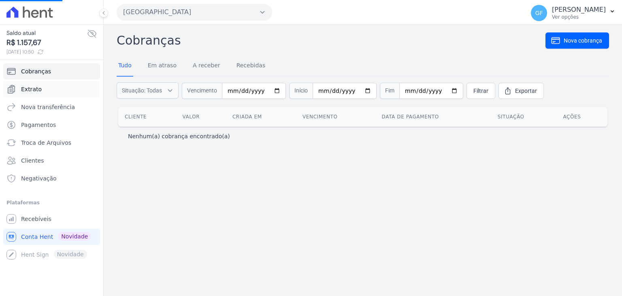 Image resolution: width=622 pixels, height=296 pixels. Describe the element at coordinates (433, 117) in the screenshot. I see `th: Data de pagamento` at that location.